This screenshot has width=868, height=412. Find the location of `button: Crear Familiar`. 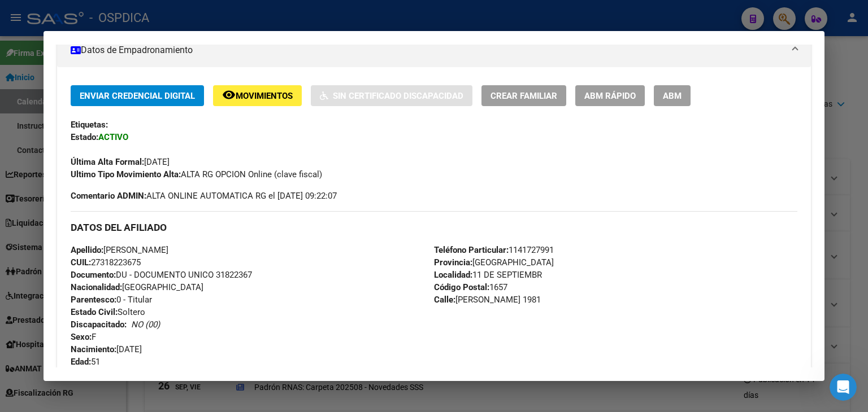

button: Crear Familiar is located at coordinates (524, 96).